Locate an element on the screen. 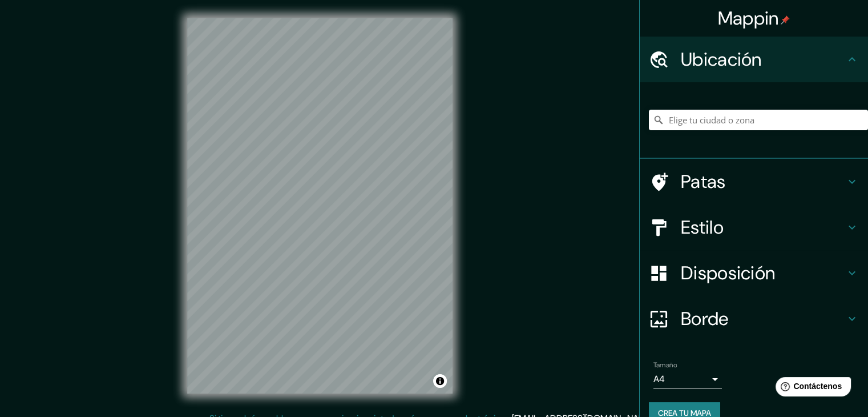 The image size is (868, 417). img: pin-icon.png is located at coordinates (785, 20).